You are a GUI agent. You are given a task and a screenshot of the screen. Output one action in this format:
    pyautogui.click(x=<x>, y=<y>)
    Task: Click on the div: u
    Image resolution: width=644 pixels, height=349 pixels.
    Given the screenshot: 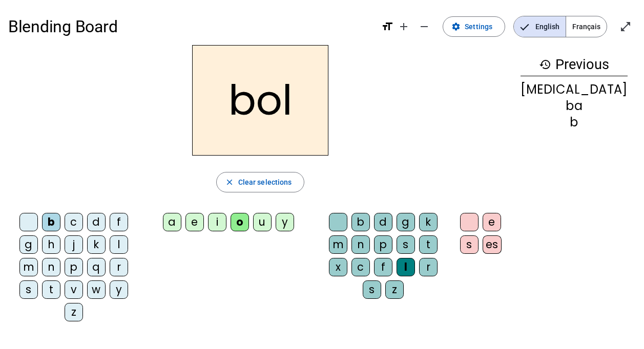 What is the action you would take?
    pyautogui.click(x=262, y=222)
    